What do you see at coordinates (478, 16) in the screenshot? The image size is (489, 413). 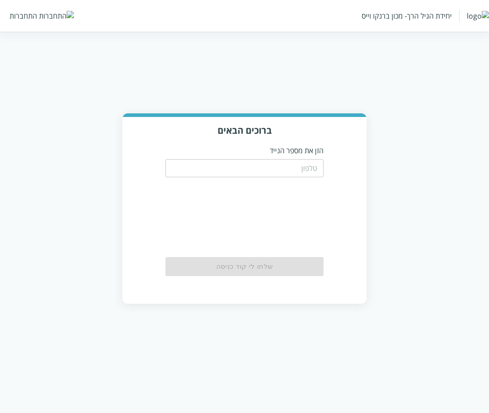 I see `img: logo` at bounding box center [478, 16].